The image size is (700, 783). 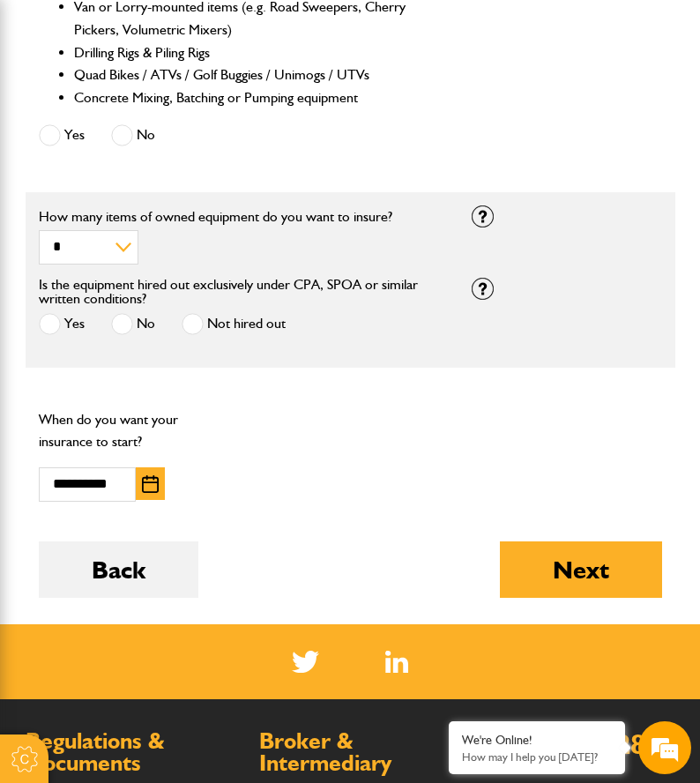 I want to click on img: Choose date, so click(x=150, y=484).